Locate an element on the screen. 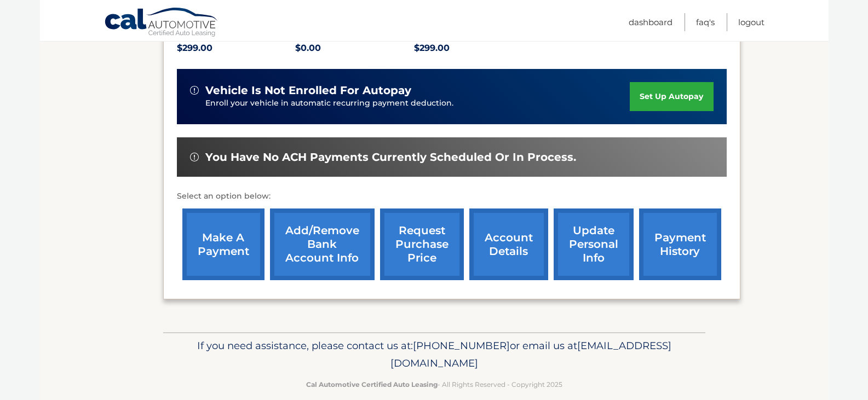  a: Dashboard is located at coordinates (651, 22).